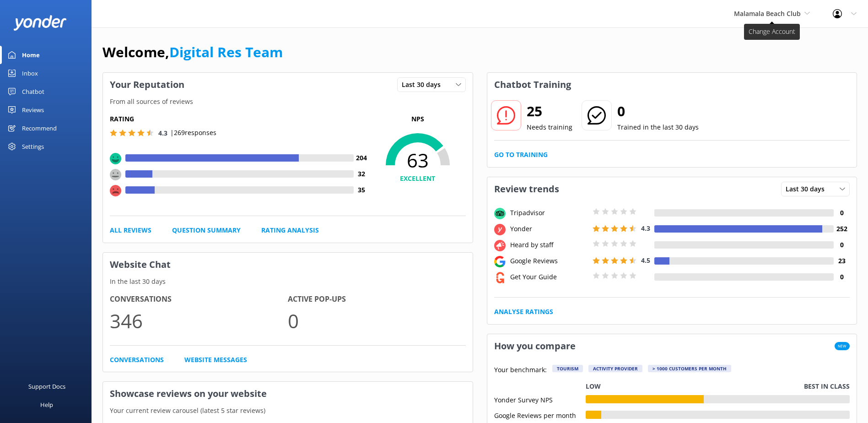 This screenshot has width=868, height=423. I want to click on a: Go to Training, so click(521, 155).